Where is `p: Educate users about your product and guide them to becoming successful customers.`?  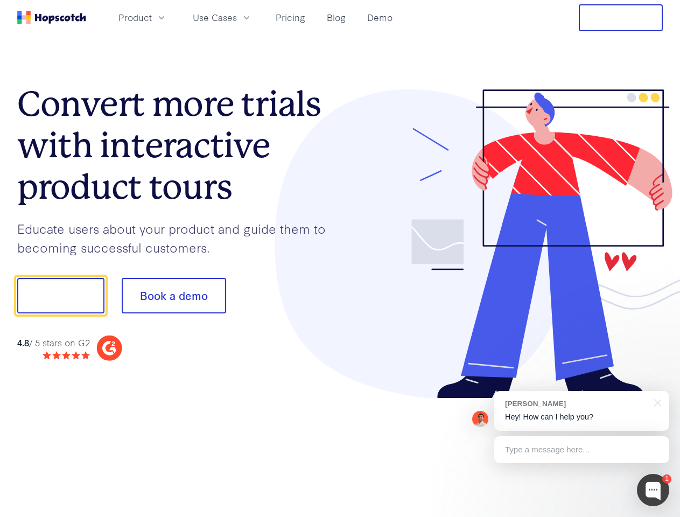
p: Educate users about your product and guide them to becoming successful customers. is located at coordinates (179, 237).